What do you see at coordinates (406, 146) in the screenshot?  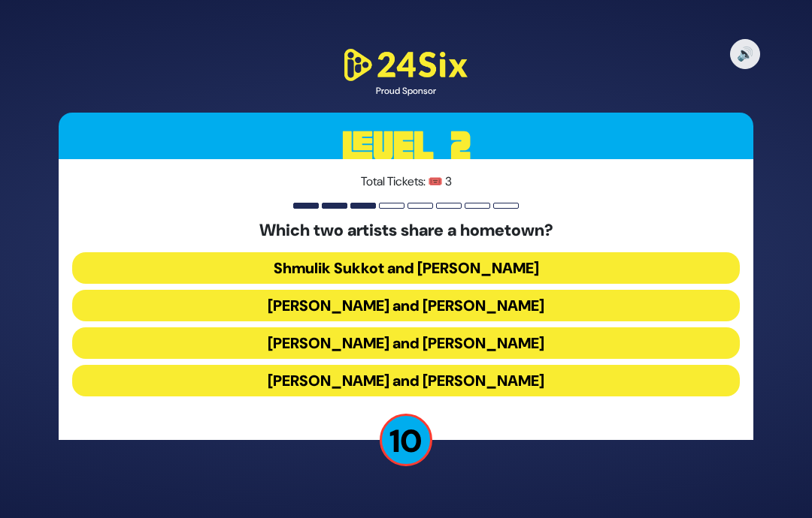 I see `h3: Level 2` at bounding box center [406, 146].